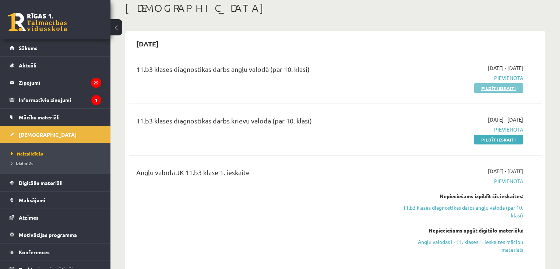  What do you see at coordinates (28, 48) in the screenshot?
I see `span: Sākums` at bounding box center [28, 48].